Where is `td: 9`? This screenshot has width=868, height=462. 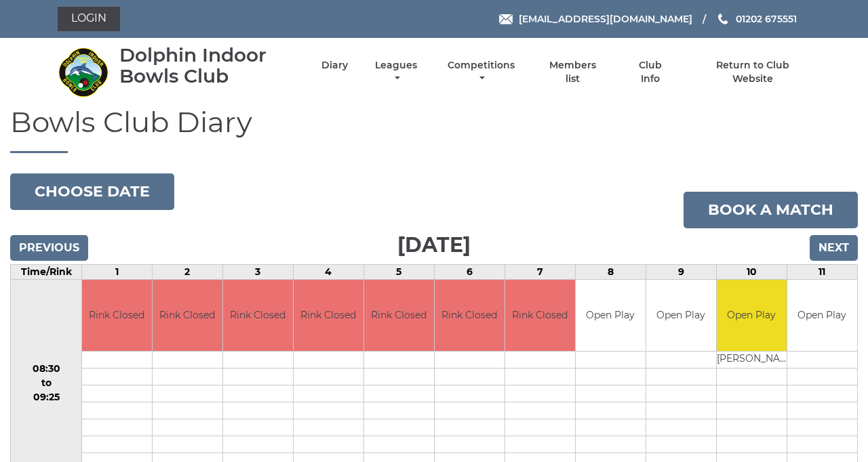
td: 9 is located at coordinates (681, 273).